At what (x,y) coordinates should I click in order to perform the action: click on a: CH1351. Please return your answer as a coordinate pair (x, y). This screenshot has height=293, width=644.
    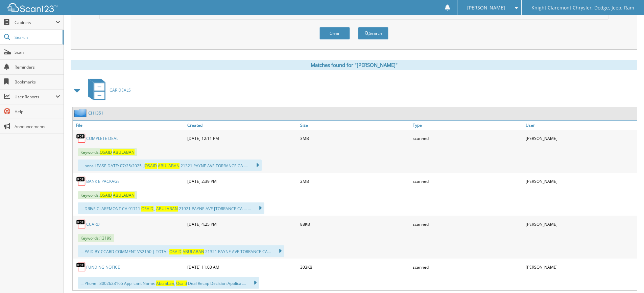
    Looking at the image, I should click on (96, 113).